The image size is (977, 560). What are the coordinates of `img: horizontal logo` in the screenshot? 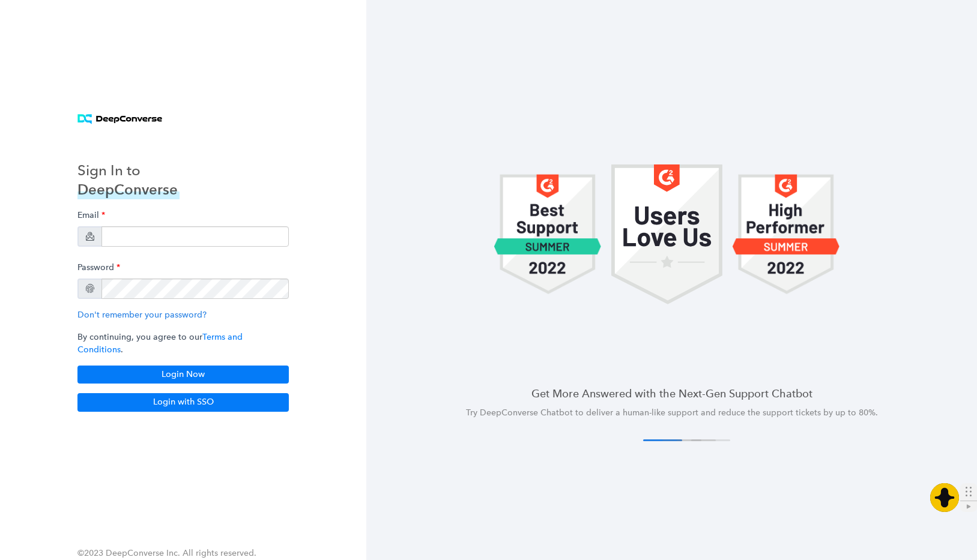 It's located at (120, 119).